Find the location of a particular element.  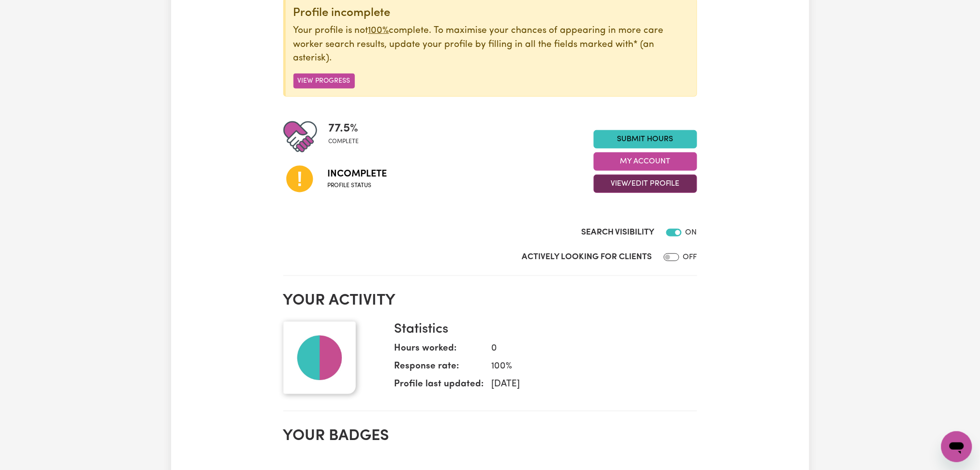

u: 100% is located at coordinates (378, 31).